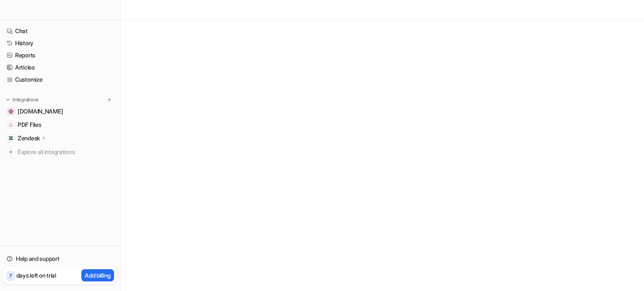 The width and height of the screenshot is (644, 291). What do you see at coordinates (11, 152) in the screenshot?
I see `img: explore all integrations` at bounding box center [11, 152].